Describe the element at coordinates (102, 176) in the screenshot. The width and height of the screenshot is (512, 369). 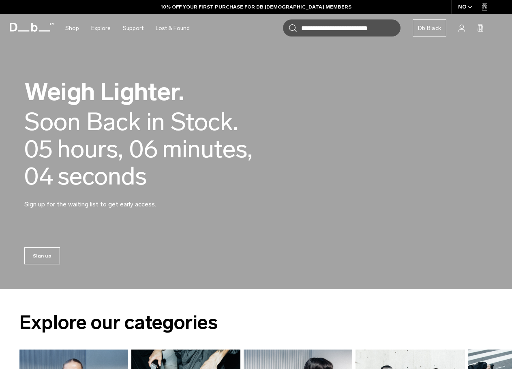
I see `span: seconds` at that location.